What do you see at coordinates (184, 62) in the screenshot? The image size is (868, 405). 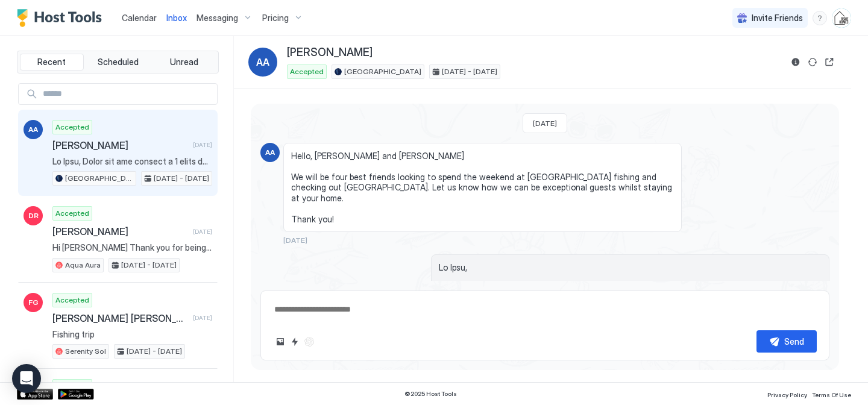 I see `button: Unread` at bounding box center [184, 62].